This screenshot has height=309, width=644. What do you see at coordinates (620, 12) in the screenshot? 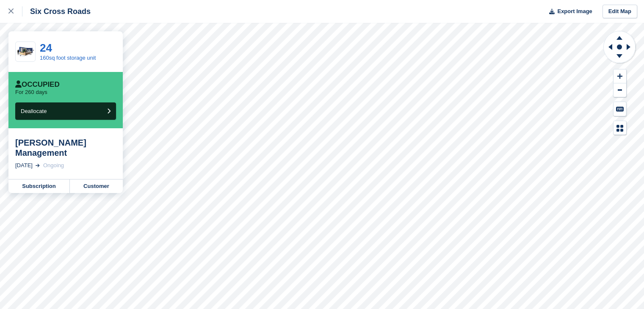
I see `a: Edit Map` at bounding box center [620, 12].